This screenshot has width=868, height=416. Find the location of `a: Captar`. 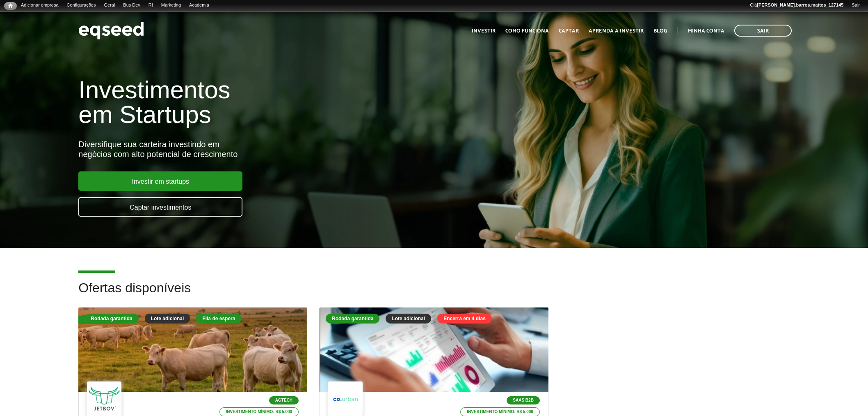

a: Captar is located at coordinates (569, 31).